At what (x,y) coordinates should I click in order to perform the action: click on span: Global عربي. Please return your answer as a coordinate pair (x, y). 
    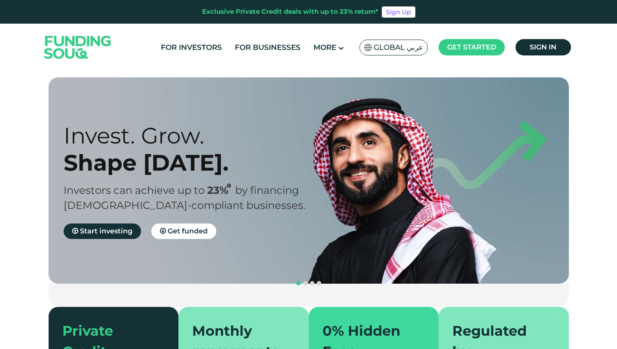
    Looking at the image, I should click on (398, 47).